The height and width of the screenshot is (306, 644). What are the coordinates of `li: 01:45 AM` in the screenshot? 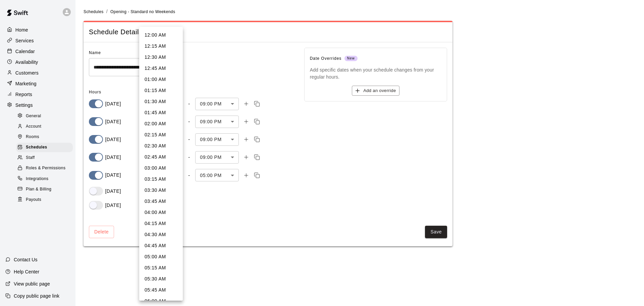 It's located at (161, 113).